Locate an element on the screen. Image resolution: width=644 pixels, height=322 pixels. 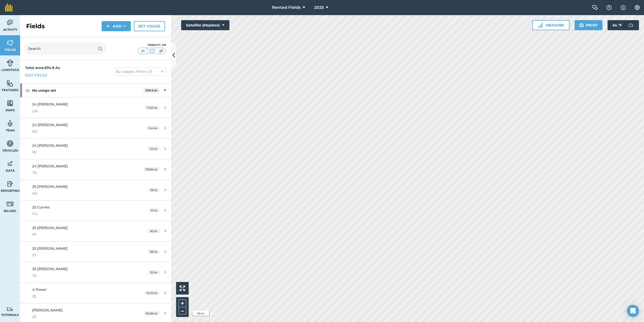
img: A cog icon is located at coordinates (637, 8).